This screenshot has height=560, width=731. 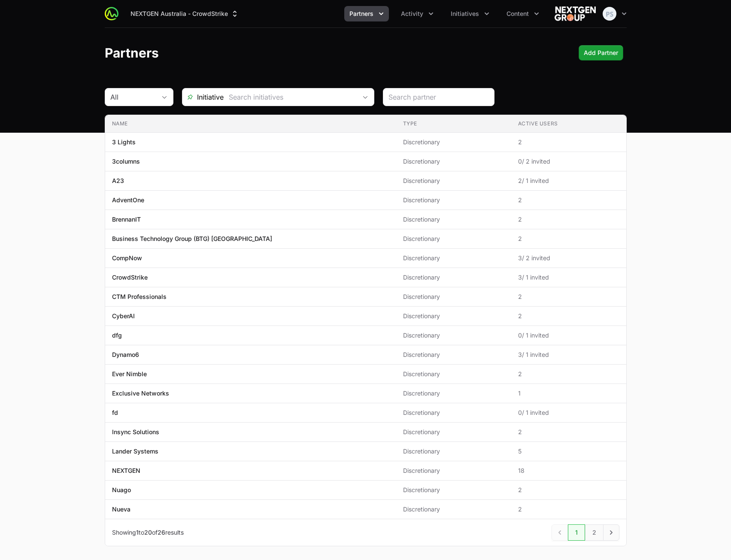 I want to click on p: CyberAI, so click(x=123, y=316).